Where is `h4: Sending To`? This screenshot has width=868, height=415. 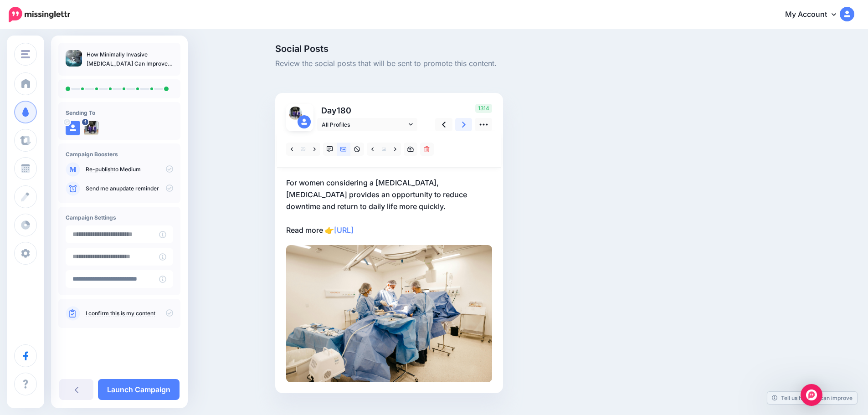
h4: Sending To is located at coordinates (119, 113).